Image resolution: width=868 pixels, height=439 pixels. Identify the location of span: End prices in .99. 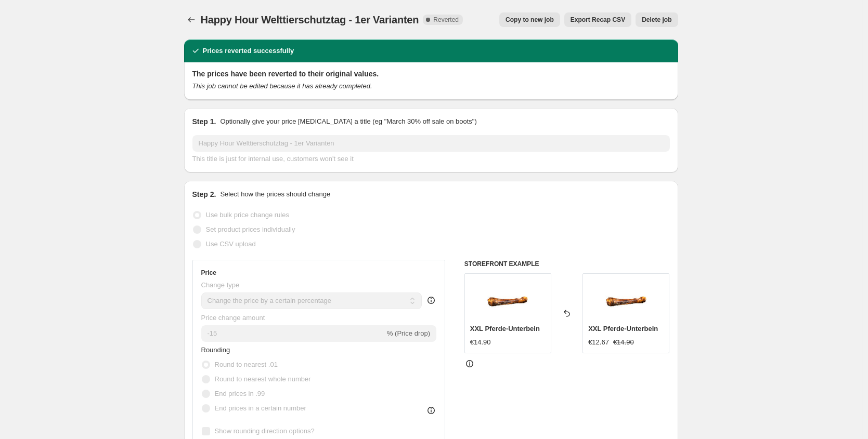
(240, 394).